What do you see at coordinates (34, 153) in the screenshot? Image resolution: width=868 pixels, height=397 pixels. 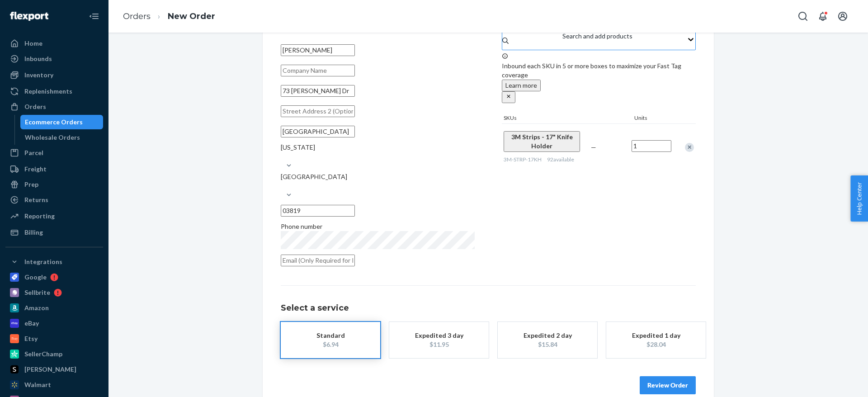 I see `div: Parcel` at bounding box center [34, 153].